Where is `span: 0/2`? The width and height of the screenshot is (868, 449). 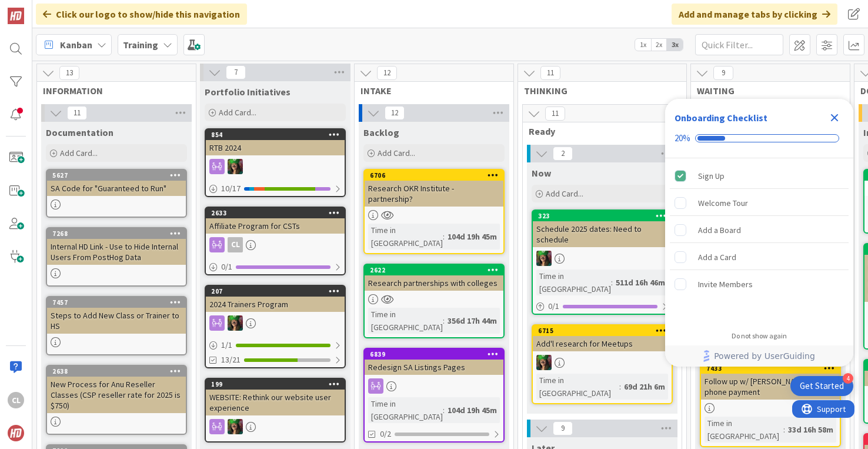 span: 0/2 is located at coordinates (385, 433).